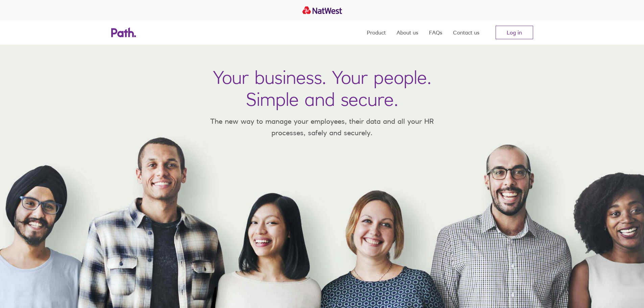 This screenshot has width=644, height=308. What do you see at coordinates (514, 33) in the screenshot?
I see `a: Log in` at bounding box center [514, 33].